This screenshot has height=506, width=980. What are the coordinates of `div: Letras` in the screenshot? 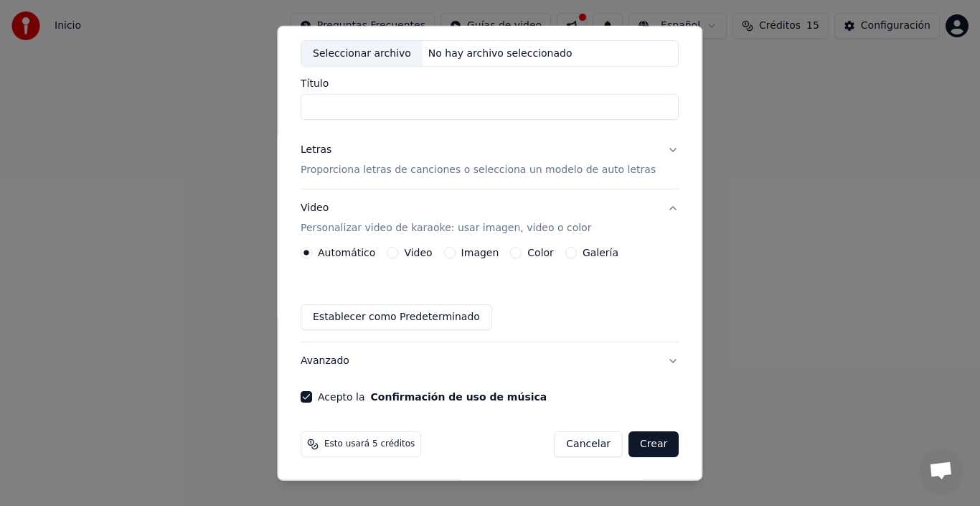 It's located at (316, 150).